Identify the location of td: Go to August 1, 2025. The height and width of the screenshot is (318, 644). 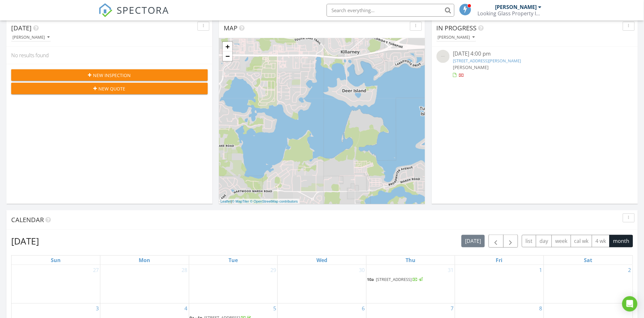
(500, 284).